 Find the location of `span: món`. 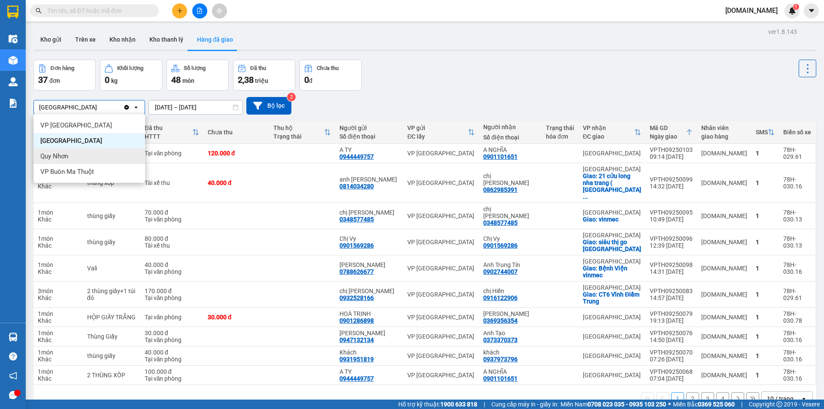

span: món is located at coordinates (188, 81).